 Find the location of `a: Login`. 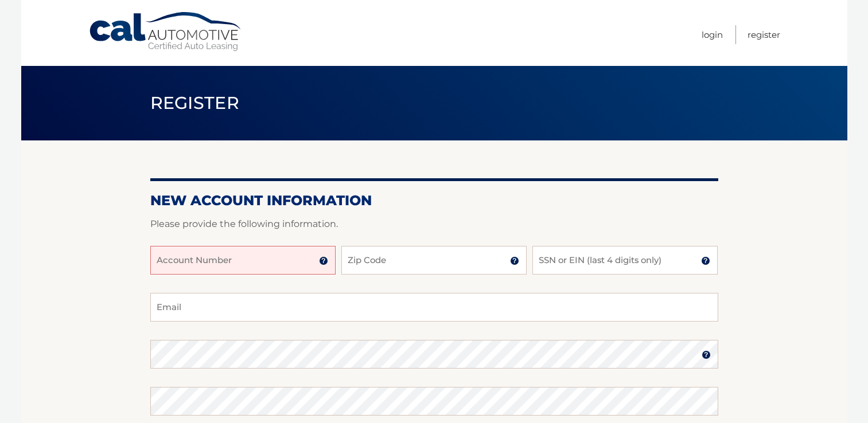

a: Login is located at coordinates (712, 35).